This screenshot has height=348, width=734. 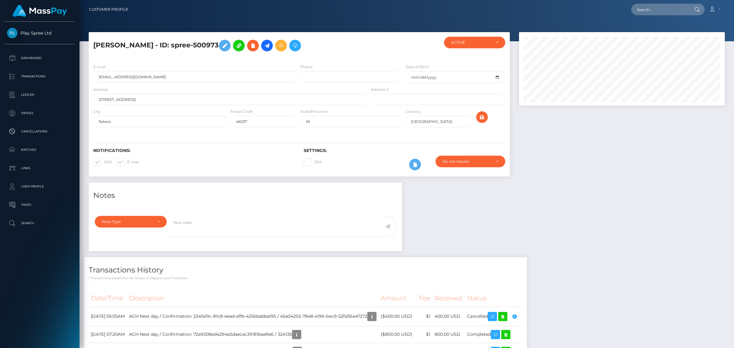 What do you see at coordinates (305, 270) in the screenshot?
I see `h4: Transactions History` at bounding box center [305, 270].